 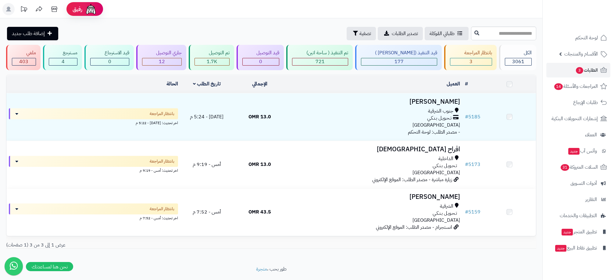 I want to click on div: 403, so click(x=24, y=62).